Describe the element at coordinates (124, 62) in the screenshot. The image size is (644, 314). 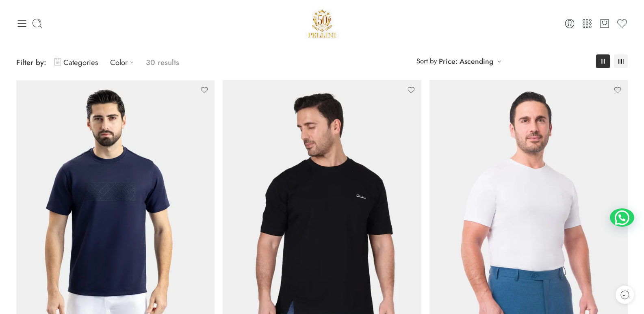
I see `a: Color` at that location.